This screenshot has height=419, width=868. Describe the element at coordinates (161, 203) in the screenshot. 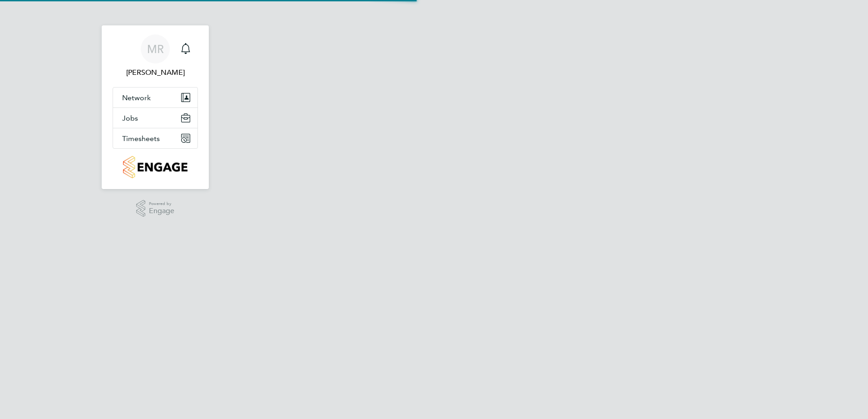

I see `span: Powered by` at that location.